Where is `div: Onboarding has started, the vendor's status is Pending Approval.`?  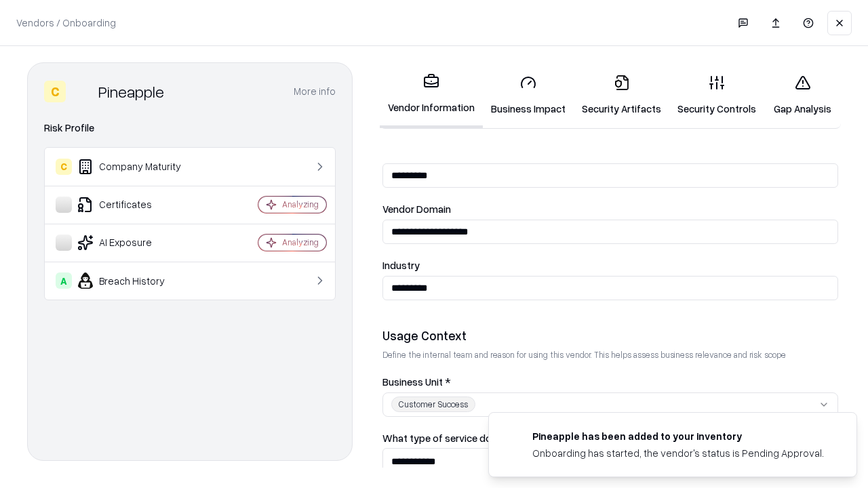 div: Onboarding has started, the vendor's status is Pending Approval. is located at coordinates (678, 453).